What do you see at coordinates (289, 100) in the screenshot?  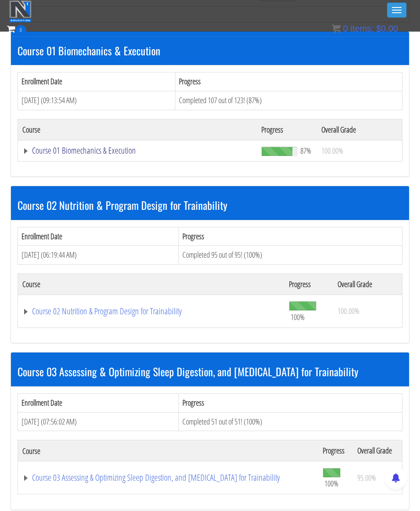 I see `td: Completed 107 out of 123! (87%)` at bounding box center [289, 100].